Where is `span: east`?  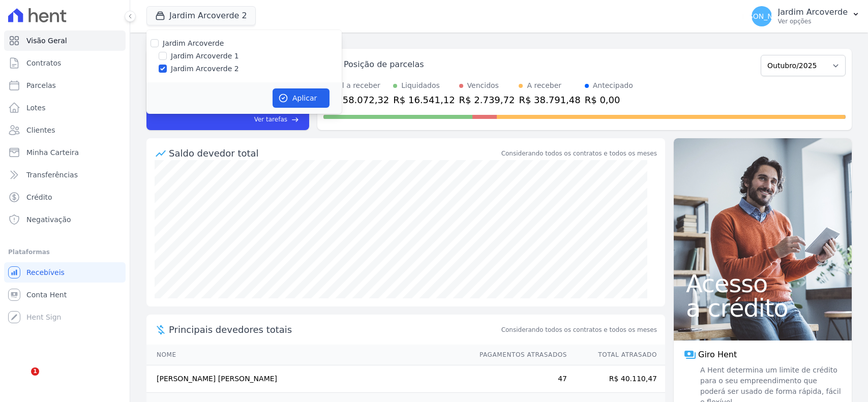 span: east is located at coordinates (295, 120).